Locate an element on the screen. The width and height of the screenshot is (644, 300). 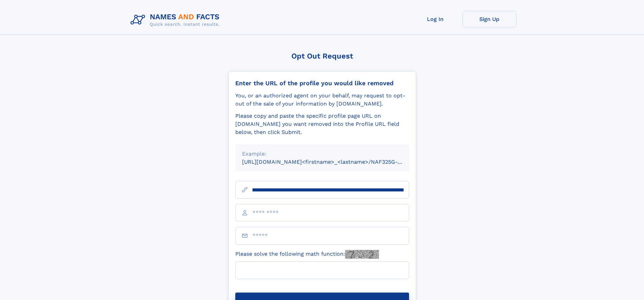
div: Example: is located at coordinates (322, 154).